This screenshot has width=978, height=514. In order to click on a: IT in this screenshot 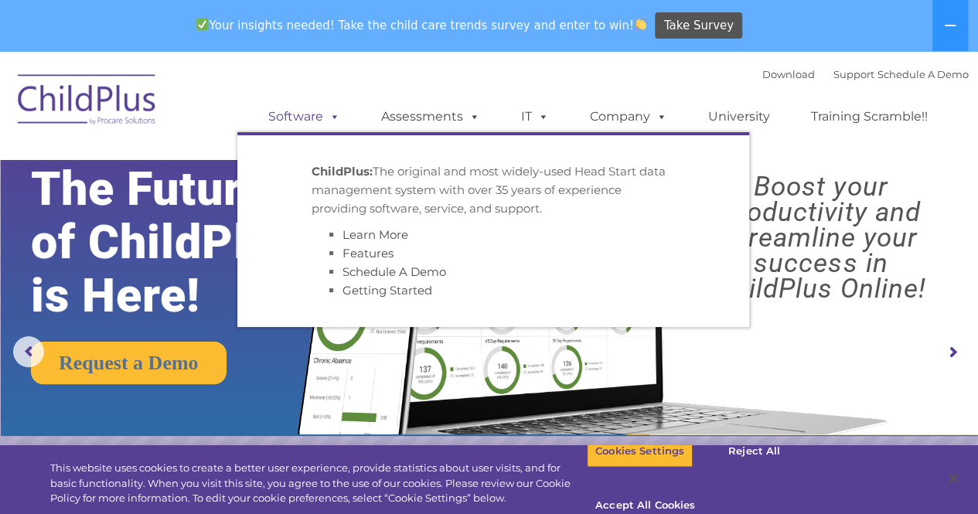, I will do `click(535, 117)`.